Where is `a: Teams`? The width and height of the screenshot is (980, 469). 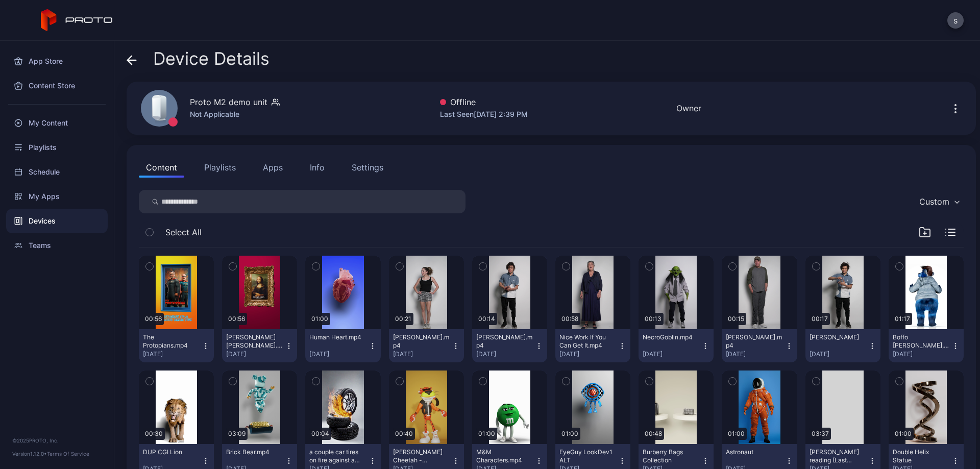
a: Teams is located at coordinates (57, 245).